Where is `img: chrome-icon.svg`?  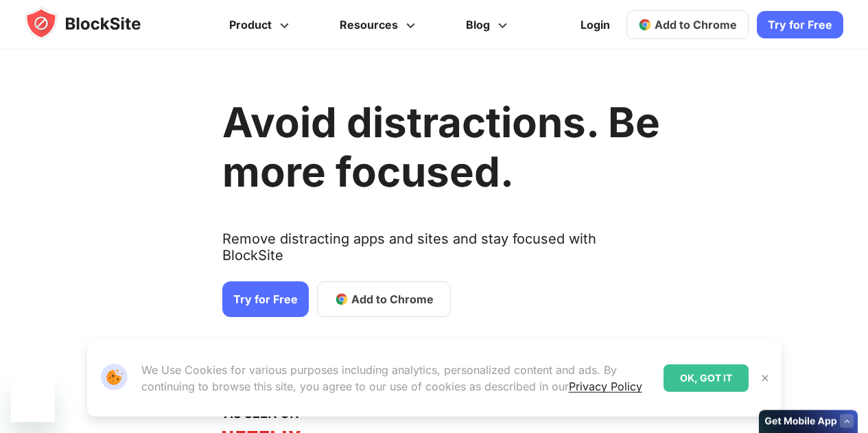
img: chrome-icon.svg is located at coordinates (645, 25).